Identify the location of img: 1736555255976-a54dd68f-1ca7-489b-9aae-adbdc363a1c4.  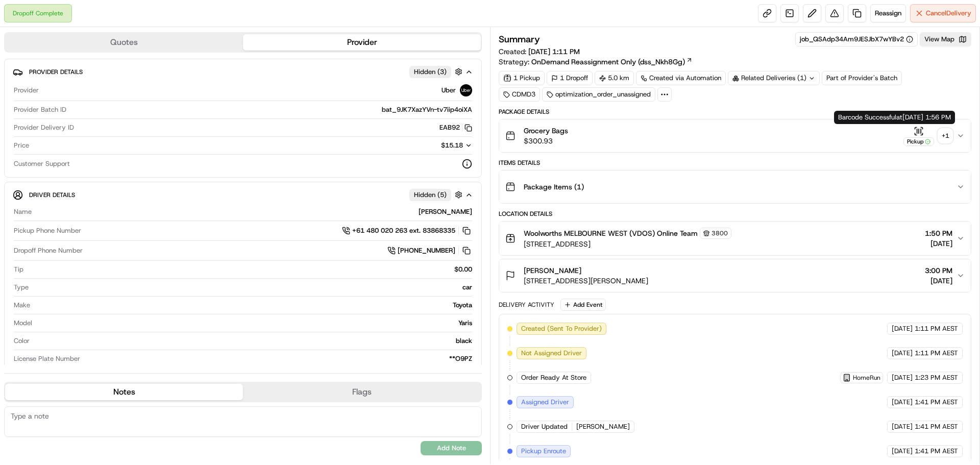
(19, 106).